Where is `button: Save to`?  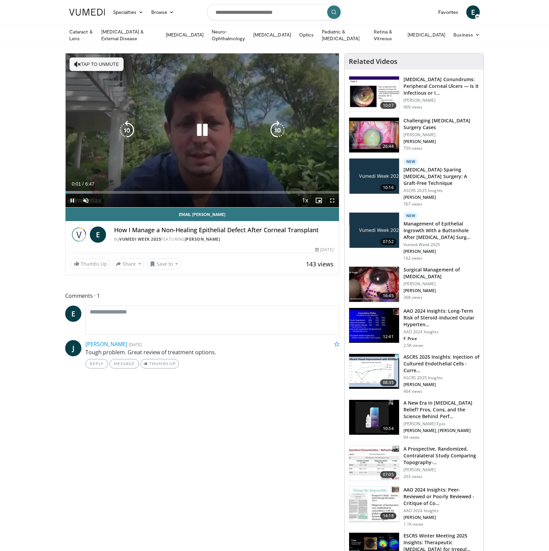
button: Save to is located at coordinates (164, 264).